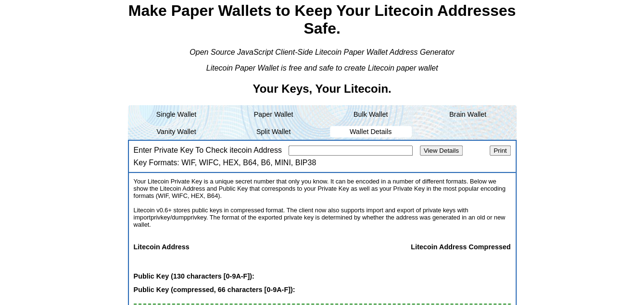 The image size is (644, 305). Describe the element at coordinates (162, 247) in the screenshot. I see `span: Litecoin Address` at that location.